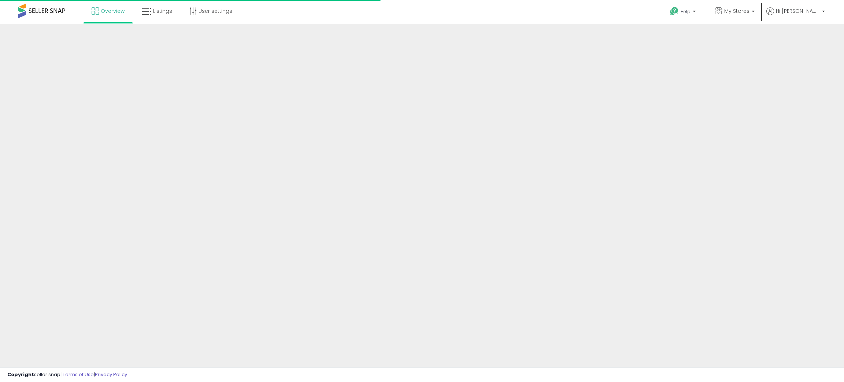 This screenshot has width=844, height=382. Describe the element at coordinates (113, 11) in the screenshot. I see `span: Overview` at that location.